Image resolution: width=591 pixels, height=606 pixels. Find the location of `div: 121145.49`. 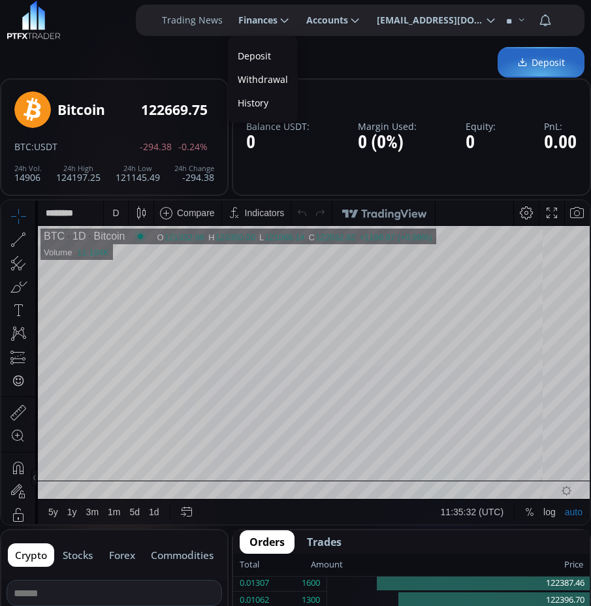

div: 121145.49 is located at coordinates (138, 173).